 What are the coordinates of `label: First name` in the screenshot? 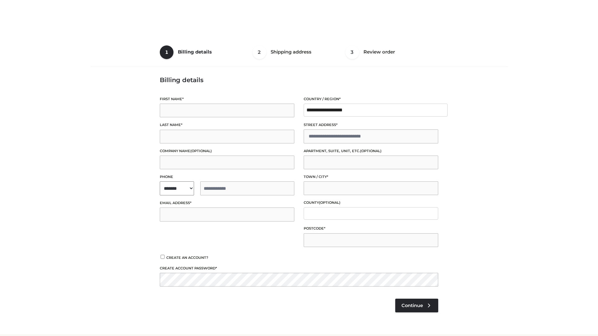 It's located at (227, 99).